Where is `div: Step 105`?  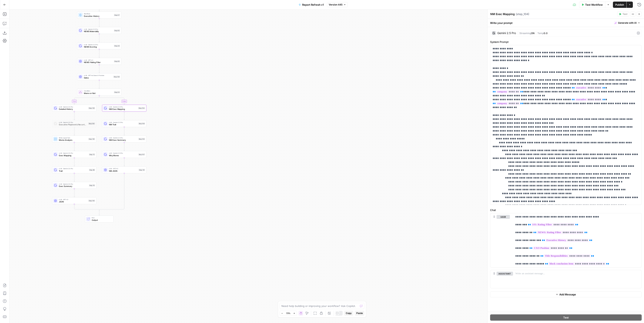
div: Step 105 is located at coordinates (142, 139).